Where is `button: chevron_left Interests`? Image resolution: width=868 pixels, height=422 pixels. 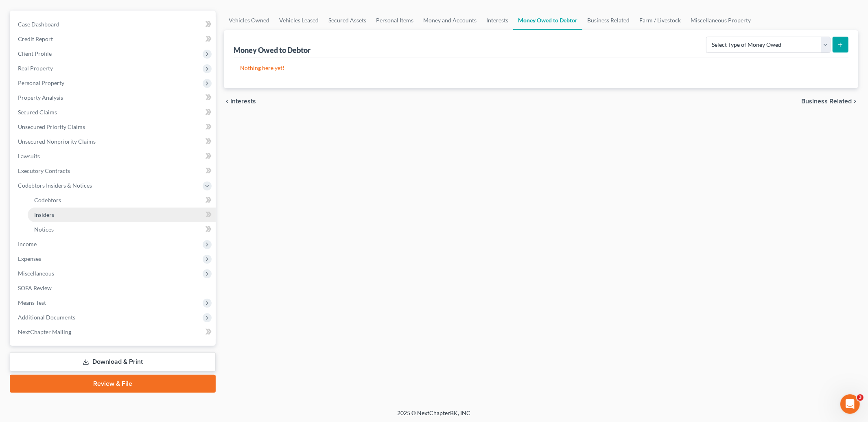 button: chevron_left Interests is located at coordinates (240, 101).